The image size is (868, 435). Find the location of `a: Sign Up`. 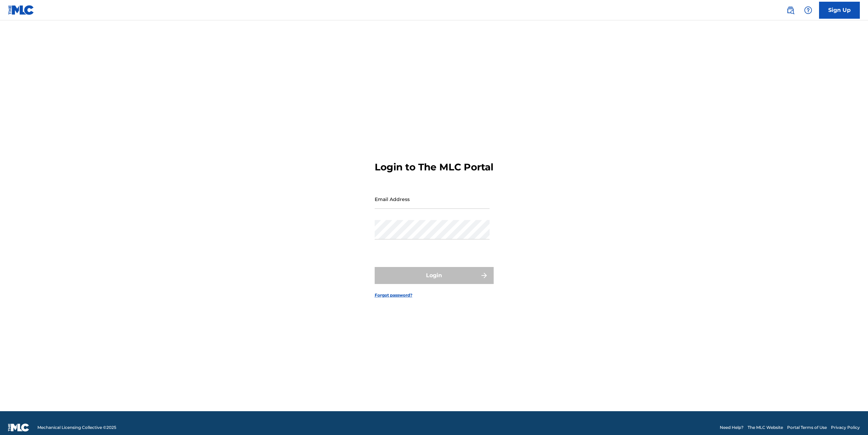

a: Sign Up is located at coordinates (840, 10).